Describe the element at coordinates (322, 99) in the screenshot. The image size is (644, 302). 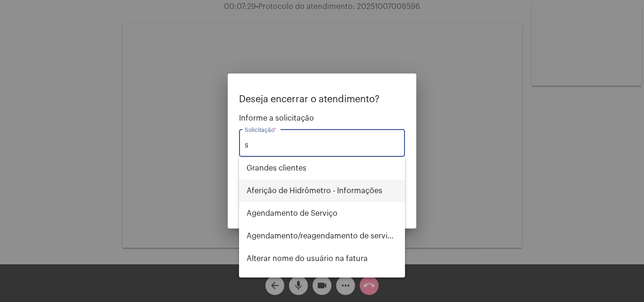
I see `p: Deseja encerrar o atendimento?` at that location.